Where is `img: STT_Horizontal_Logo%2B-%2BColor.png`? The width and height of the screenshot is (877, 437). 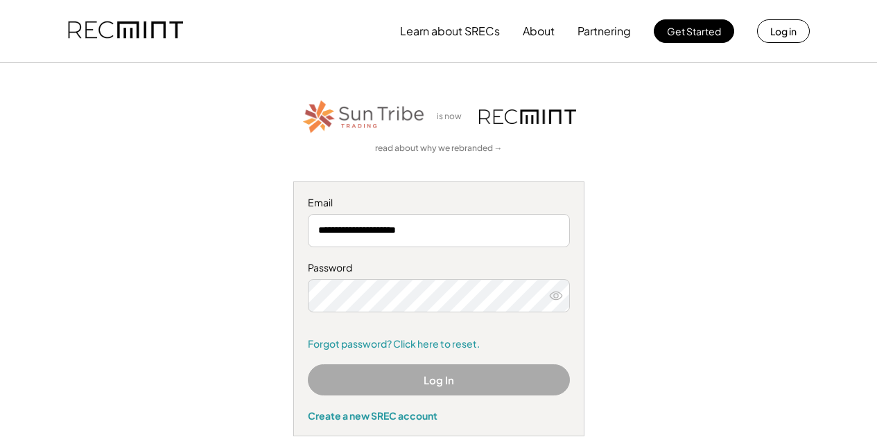
img: STT_Horizontal_Logo%2B-%2BColor.png is located at coordinates (364, 116).